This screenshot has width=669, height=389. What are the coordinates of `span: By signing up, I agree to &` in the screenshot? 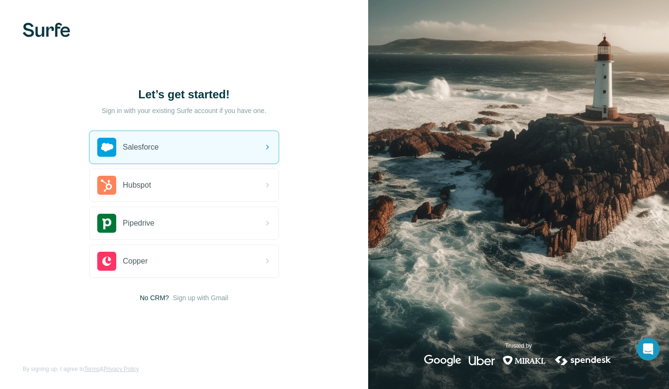 It's located at (81, 369).